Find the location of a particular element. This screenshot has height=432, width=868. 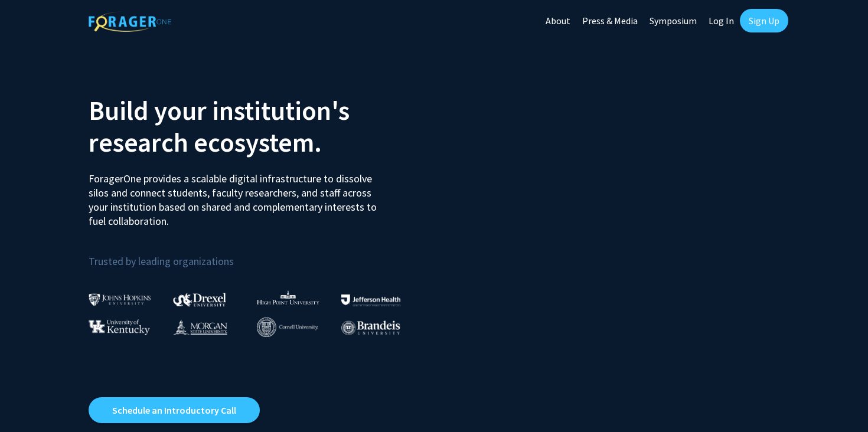

img: Drexel University is located at coordinates (200, 299).